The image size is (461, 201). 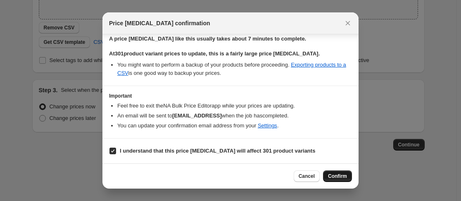 What do you see at coordinates (307, 176) in the screenshot?
I see `span: Cancel` at bounding box center [307, 176].